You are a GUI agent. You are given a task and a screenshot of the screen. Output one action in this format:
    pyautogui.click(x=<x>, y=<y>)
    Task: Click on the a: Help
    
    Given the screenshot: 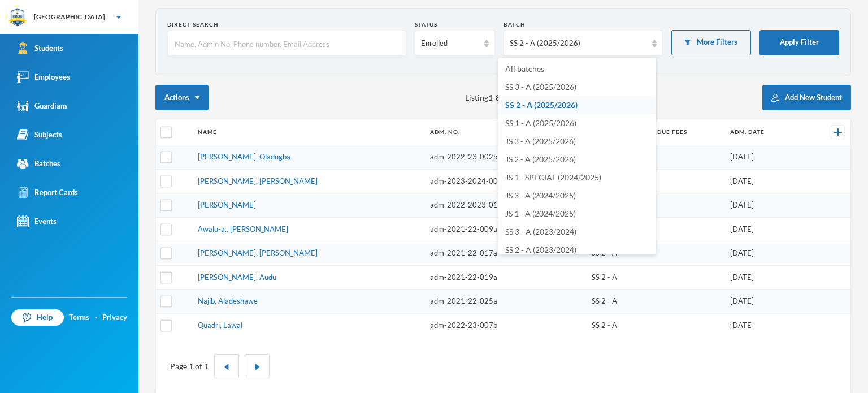 What is the action you would take?
    pyautogui.click(x=37, y=318)
    